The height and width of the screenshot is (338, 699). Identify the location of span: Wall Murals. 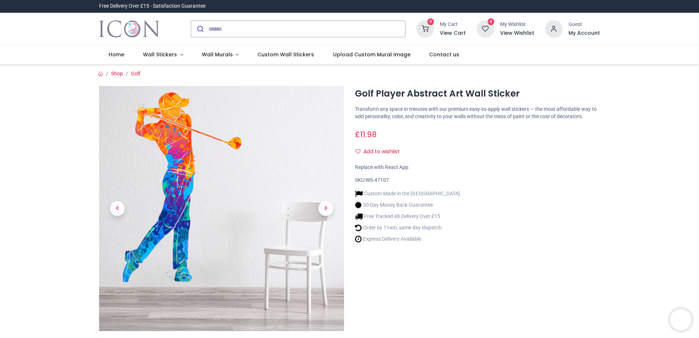
(217, 54).